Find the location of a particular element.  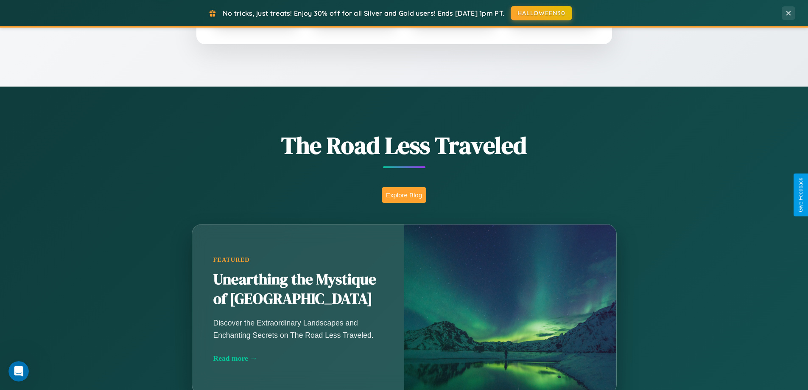

div: Read more → is located at coordinates (298, 358).